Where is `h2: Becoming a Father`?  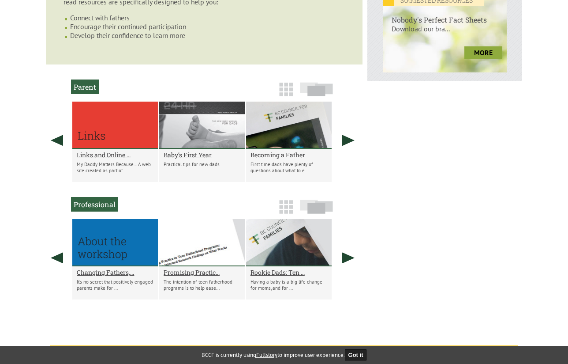
h2: Becoming a Father is located at coordinates (289, 154).